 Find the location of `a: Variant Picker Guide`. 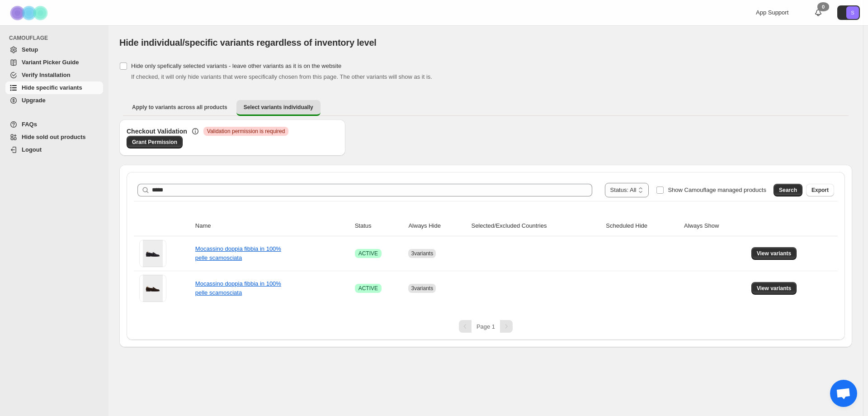

a: Variant Picker Guide is located at coordinates (54, 62).